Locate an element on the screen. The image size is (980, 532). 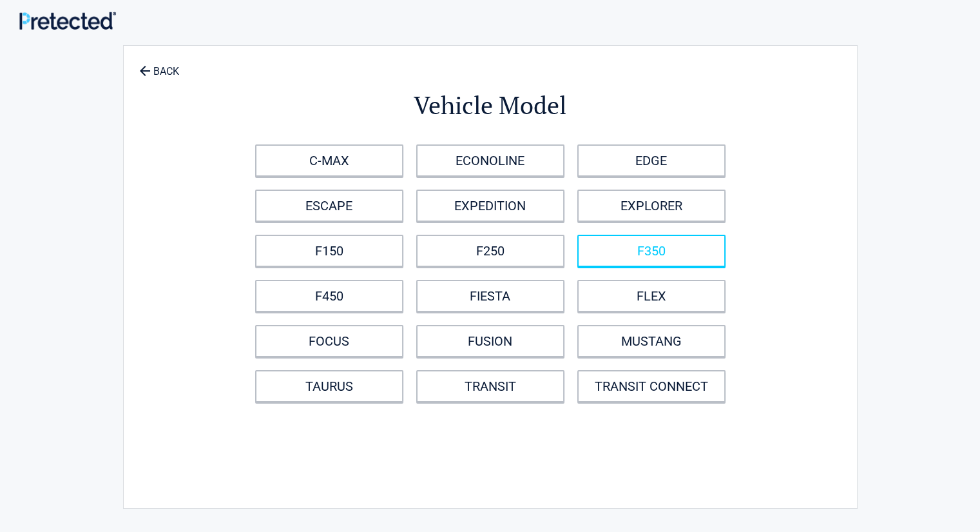
a: C-MAX is located at coordinates (329, 160).